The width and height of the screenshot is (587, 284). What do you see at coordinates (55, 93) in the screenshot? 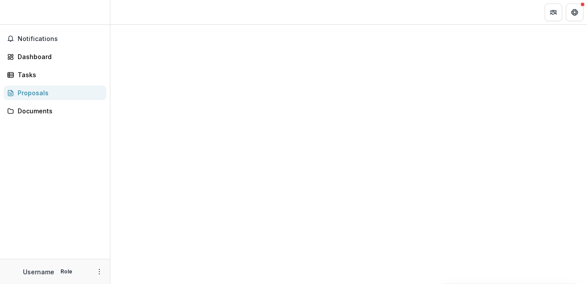
I see `a: Proposals` at bounding box center [55, 93].